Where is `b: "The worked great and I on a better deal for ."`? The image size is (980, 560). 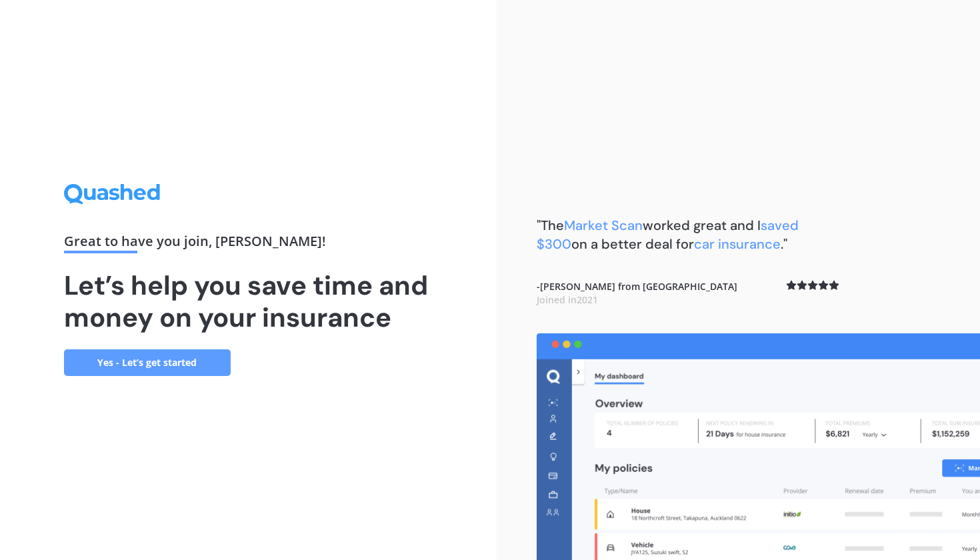 b: "The worked great and I on a better deal for ." is located at coordinates (667, 234).